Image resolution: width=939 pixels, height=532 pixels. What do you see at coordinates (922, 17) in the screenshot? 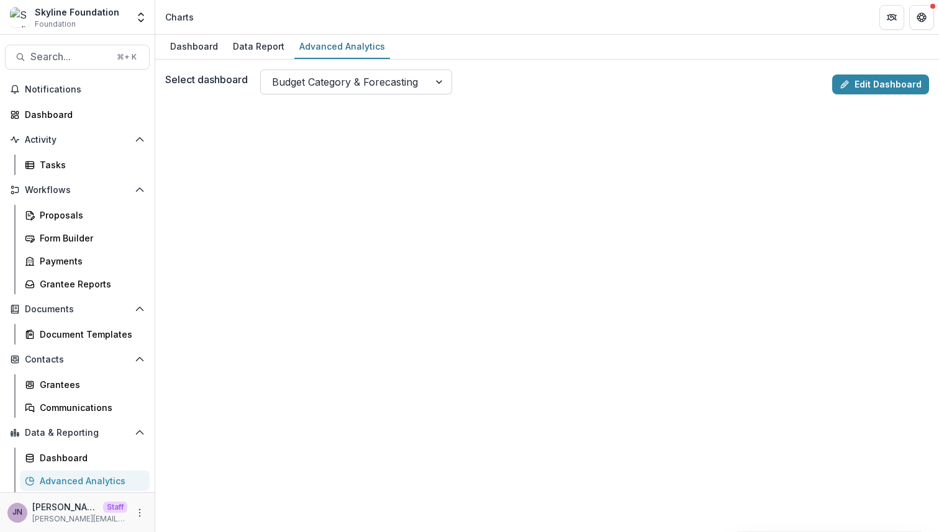
I see `button: Get Help` at bounding box center [922, 17].